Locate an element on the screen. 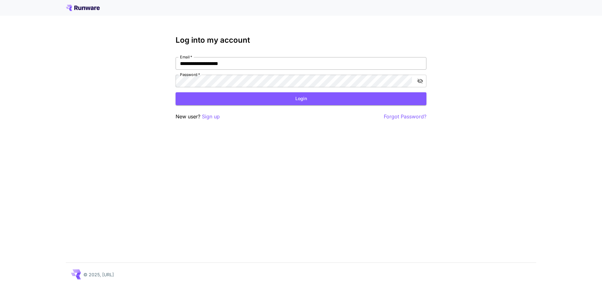 Image resolution: width=602 pixels, height=286 pixels. button: Forgot Password? is located at coordinates (405, 116).